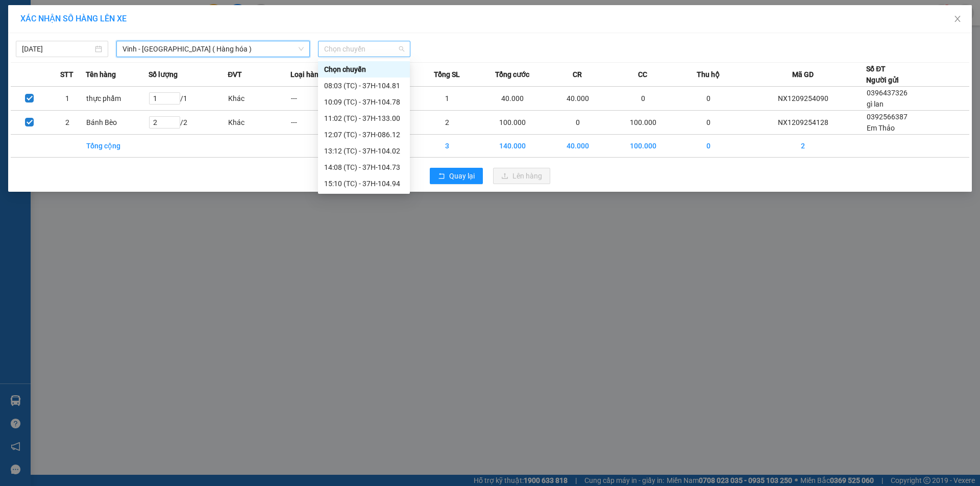 Image resolution: width=980 pixels, height=486 pixels. What do you see at coordinates (364, 135) in the screenshot?
I see `div: 12:07 (TC) - 37H-086.12` at bounding box center [364, 135].